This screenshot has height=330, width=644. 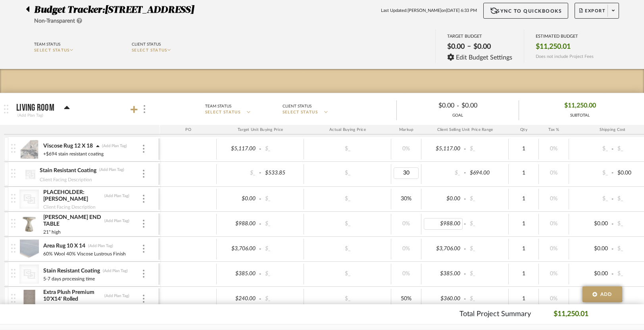 What do you see at coordinates (592, 14) in the screenshot?
I see `span: Export` at bounding box center [592, 14].